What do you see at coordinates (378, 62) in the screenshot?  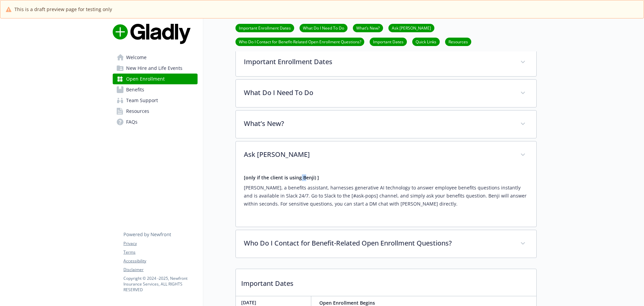 I see `p: Important Enrollment Dates` at bounding box center [378, 62].